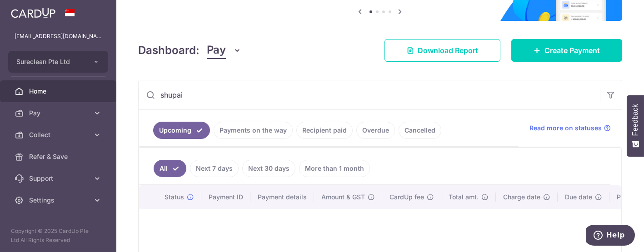  I want to click on span: Support, so click(59, 179).